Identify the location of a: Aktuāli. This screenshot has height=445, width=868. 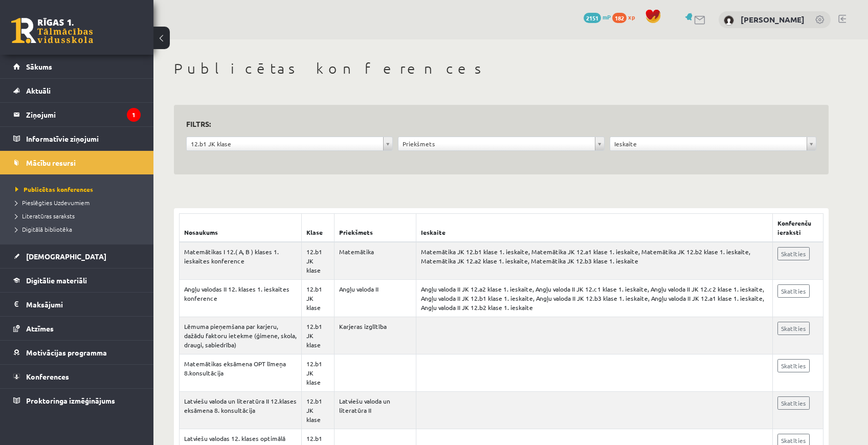
(76, 91).